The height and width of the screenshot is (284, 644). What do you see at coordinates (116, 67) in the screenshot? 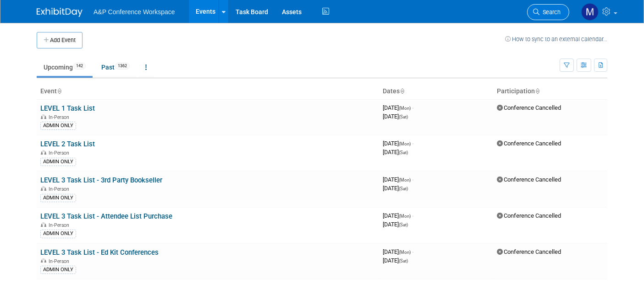
I see `a: Past1362` at bounding box center [116, 67].